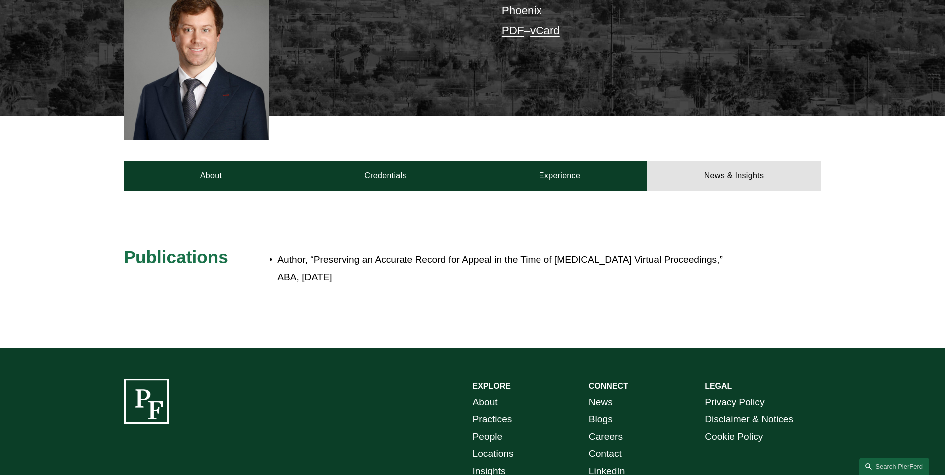 This screenshot has width=945, height=475. Describe the element at coordinates (488, 437) in the screenshot. I see `a: People` at that location.